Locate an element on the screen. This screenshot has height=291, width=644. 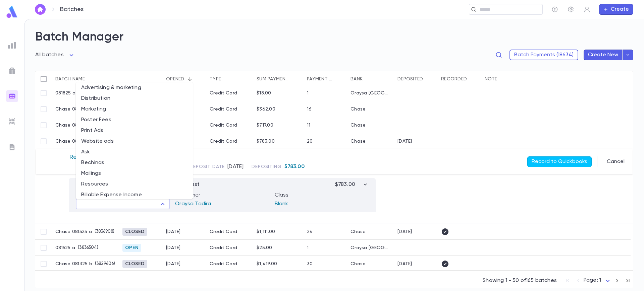
li: Distribution is located at coordinates (134, 98).